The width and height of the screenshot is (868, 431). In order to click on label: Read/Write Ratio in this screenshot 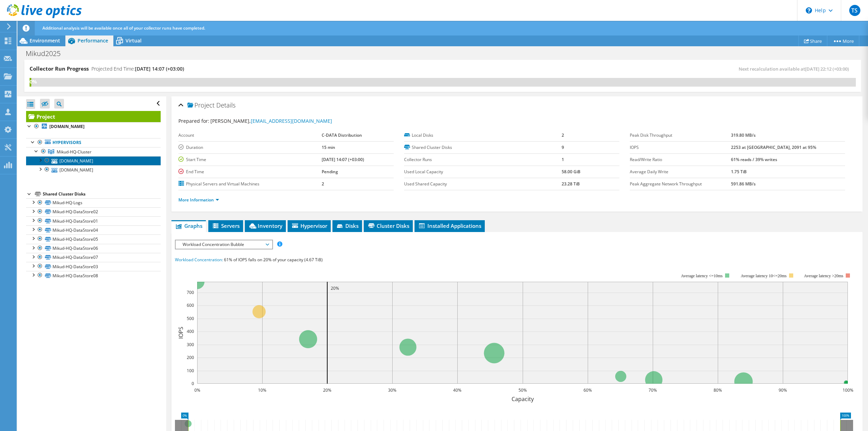, I will do `click(680, 159)`.